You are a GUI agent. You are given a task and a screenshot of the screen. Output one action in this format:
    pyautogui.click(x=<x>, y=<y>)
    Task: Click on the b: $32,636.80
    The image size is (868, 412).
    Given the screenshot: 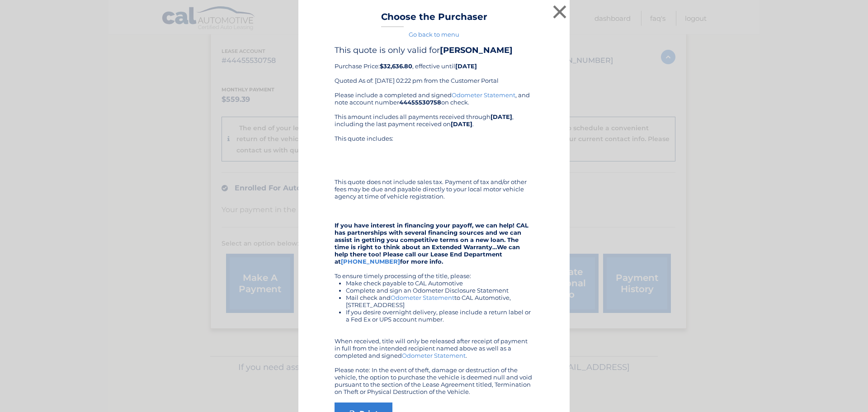 What is the action you would take?
    pyautogui.click(x=396, y=66)
    